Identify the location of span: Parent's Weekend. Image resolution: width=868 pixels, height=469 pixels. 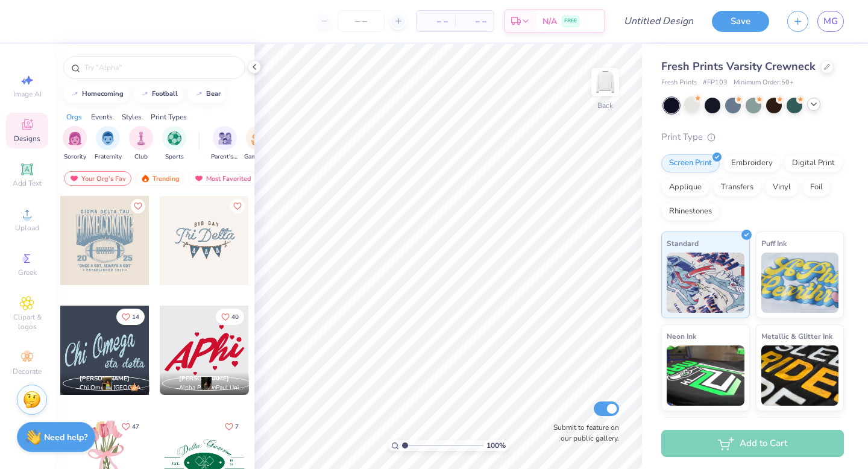
(225, 157).